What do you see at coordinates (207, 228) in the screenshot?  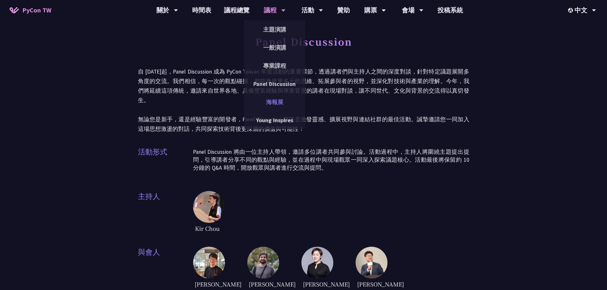 I see `span: Kir Chou` at bounding box center [207, 228].